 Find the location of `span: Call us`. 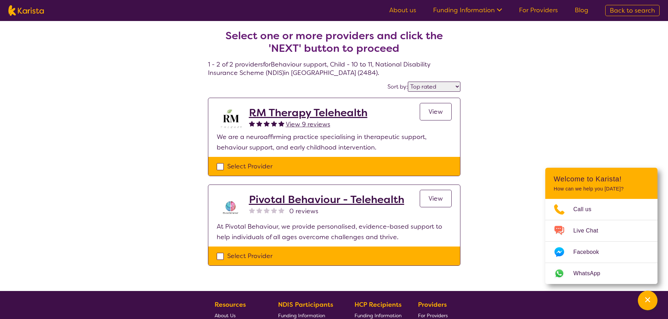

span: Call us is located at coordinates (586, 210).